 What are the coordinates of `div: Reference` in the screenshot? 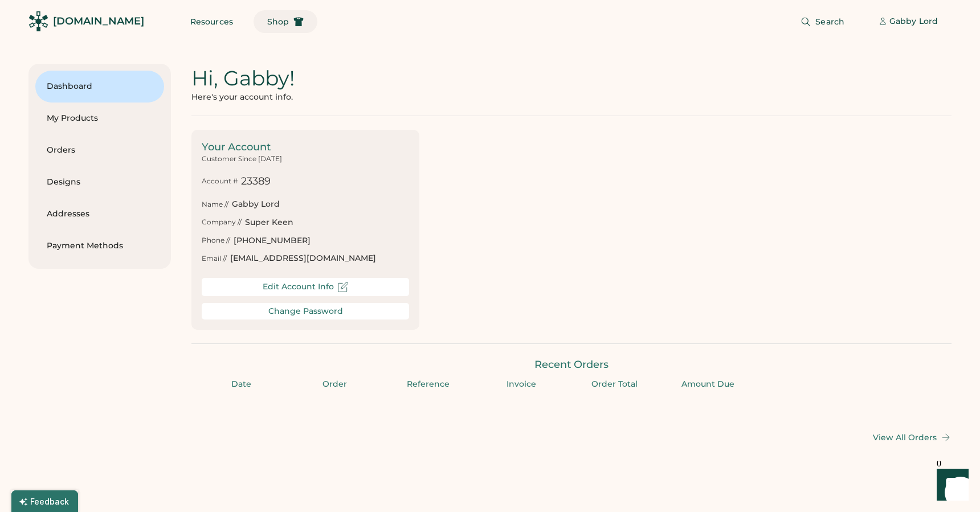 It's located at (429, 384).